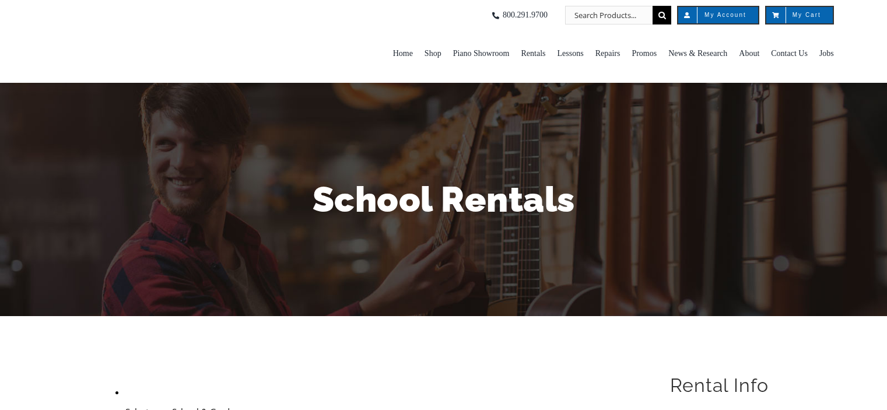 This screenshot has height=410, width=887. Describe the element at coordinates (403, 54) in the screenshot. I see `a: Home` at that location.